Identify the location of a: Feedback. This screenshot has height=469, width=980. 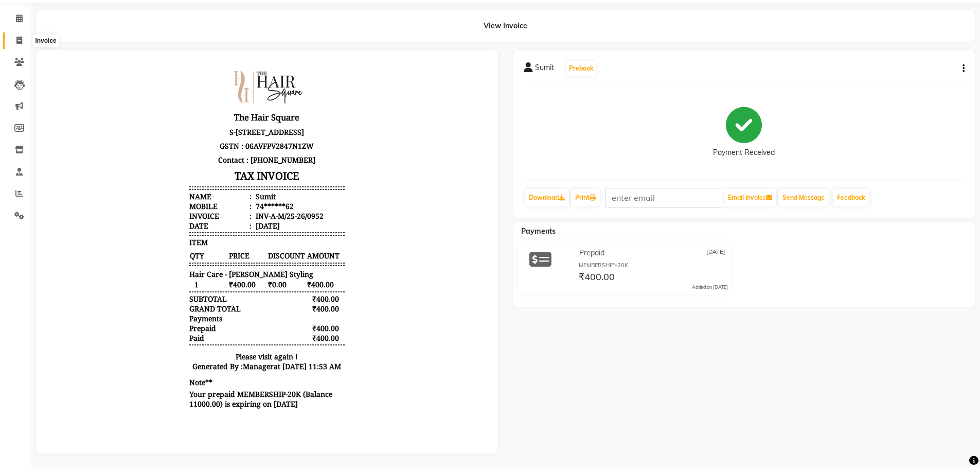
(850, 198).